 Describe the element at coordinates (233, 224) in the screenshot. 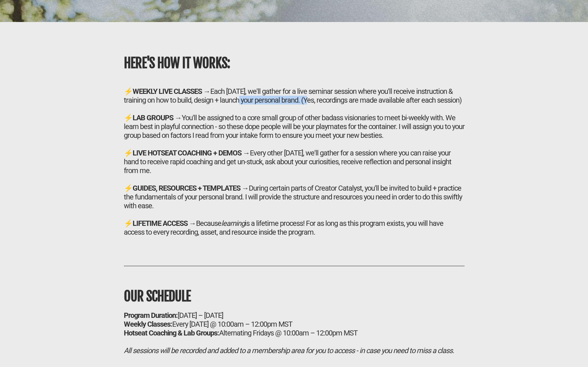

I see `i: learning` at that location.